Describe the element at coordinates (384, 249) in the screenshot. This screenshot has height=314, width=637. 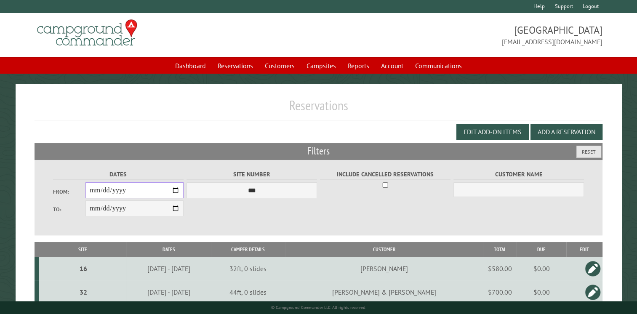
I see `th: Customer` at that location.